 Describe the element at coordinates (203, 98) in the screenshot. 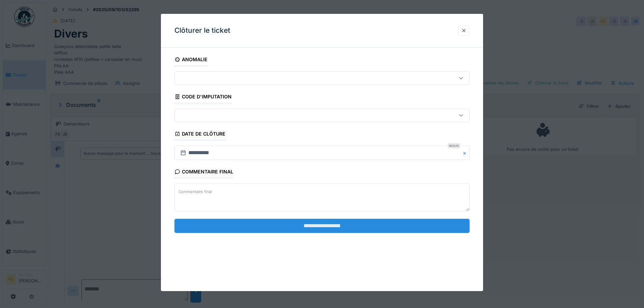

I see `div: Code d'imputation` at that location.